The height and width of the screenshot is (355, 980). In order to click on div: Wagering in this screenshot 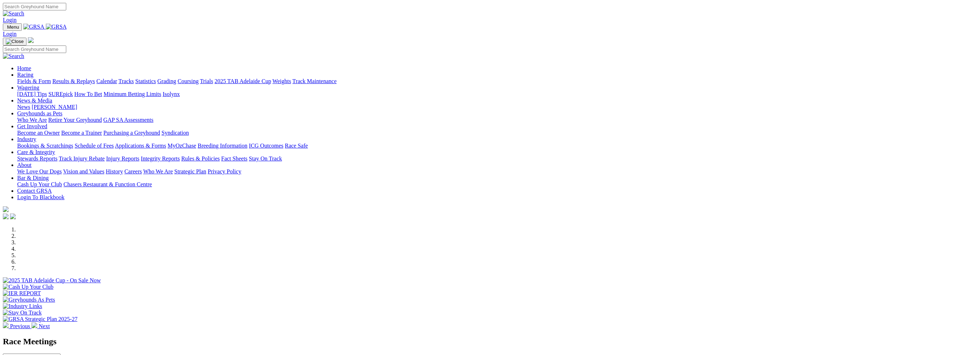, I will do `click(497, 94)`.